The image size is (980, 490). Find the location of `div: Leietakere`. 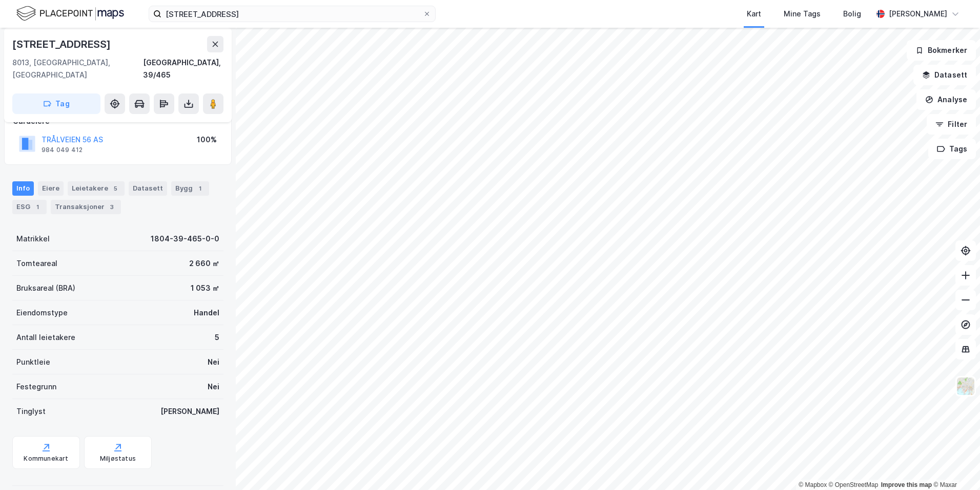

div: Leietakere is located at coordinates (96, 188).